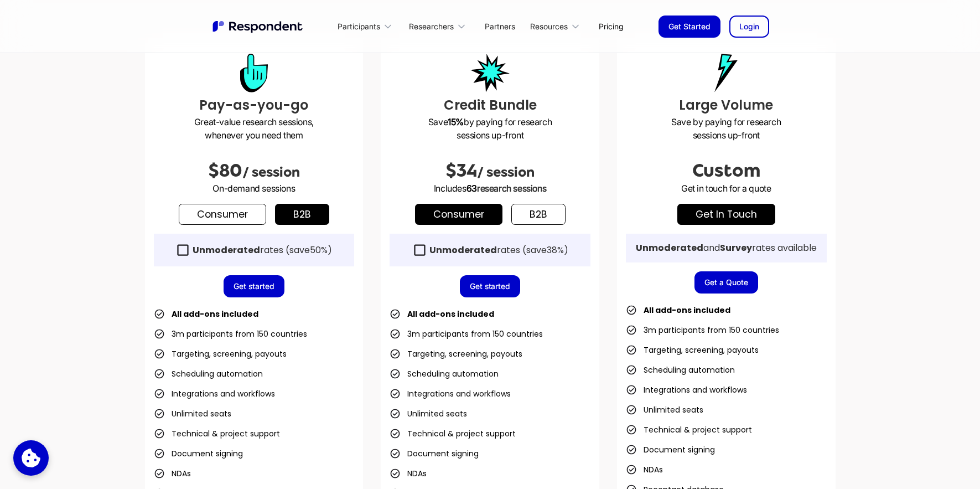 Image resolution: width=980 pixels, height=489 pixels. Describe the element at coordinates (726, 248) in the screenshot. I see `div: and rates available` at that location.